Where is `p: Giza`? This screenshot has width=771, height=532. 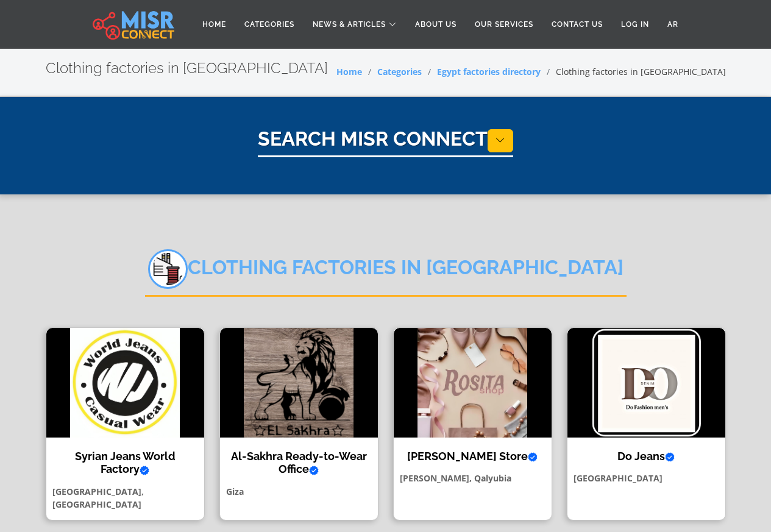 p: Giza is located at coordinates (299, 491).